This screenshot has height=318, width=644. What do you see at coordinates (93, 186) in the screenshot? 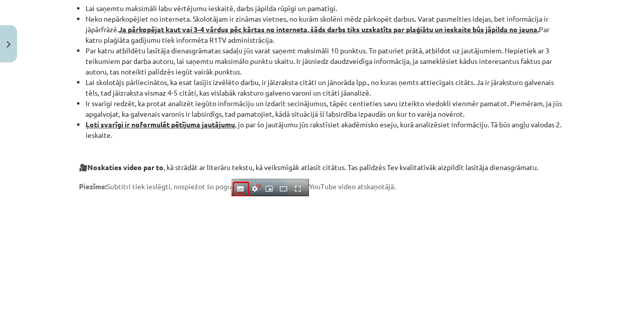
I see `strong: Piezīme:` at bounding box center [93, 186].